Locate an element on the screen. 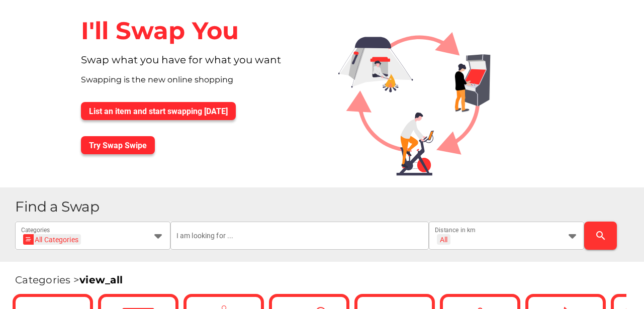 This screenshot has width=644, height=309. input: I am looking for ... is located at coordinates (300, 236).